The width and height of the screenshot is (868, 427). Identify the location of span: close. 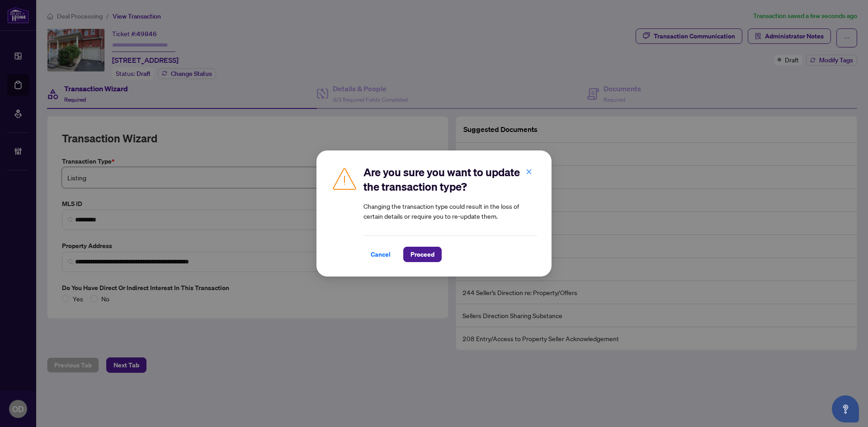
(529, 171).